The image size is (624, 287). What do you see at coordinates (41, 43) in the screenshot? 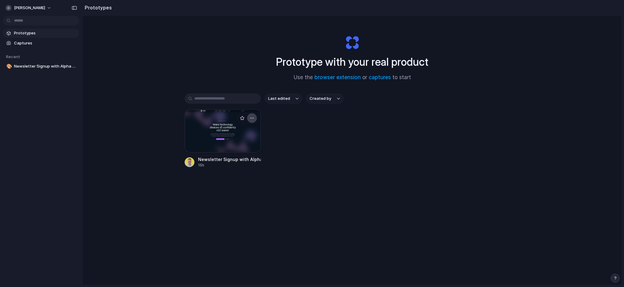
I see `a: Captures` at bounding box center [41, 43].